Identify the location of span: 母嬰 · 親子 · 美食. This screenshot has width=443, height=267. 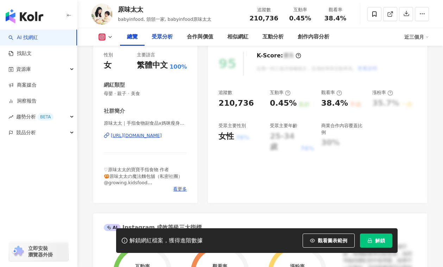
(145, 94).